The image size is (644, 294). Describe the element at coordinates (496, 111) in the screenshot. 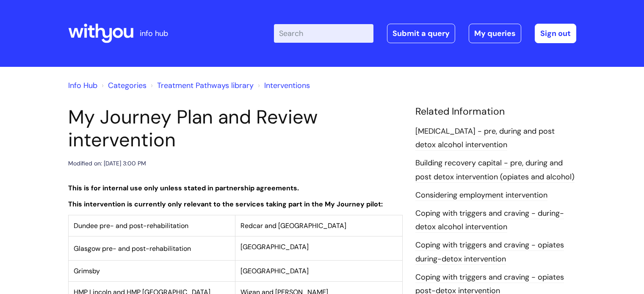

I see `h4: Related Information` at that location.